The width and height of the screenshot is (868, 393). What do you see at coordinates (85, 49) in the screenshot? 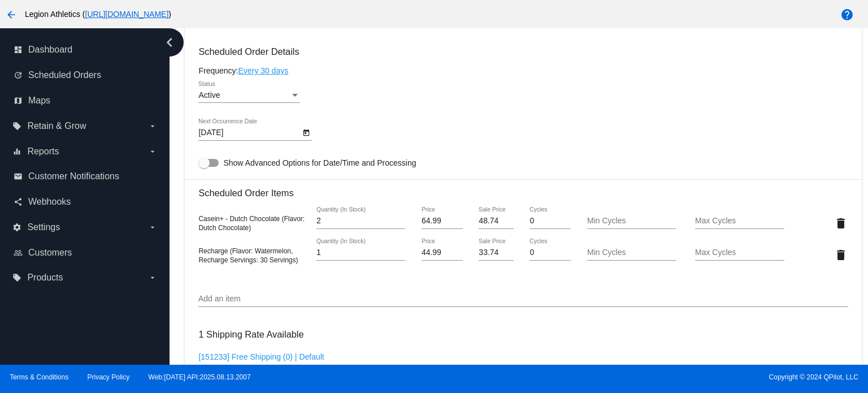
I see `a: dashboard Dashboard` at bounding box center [85, 49].